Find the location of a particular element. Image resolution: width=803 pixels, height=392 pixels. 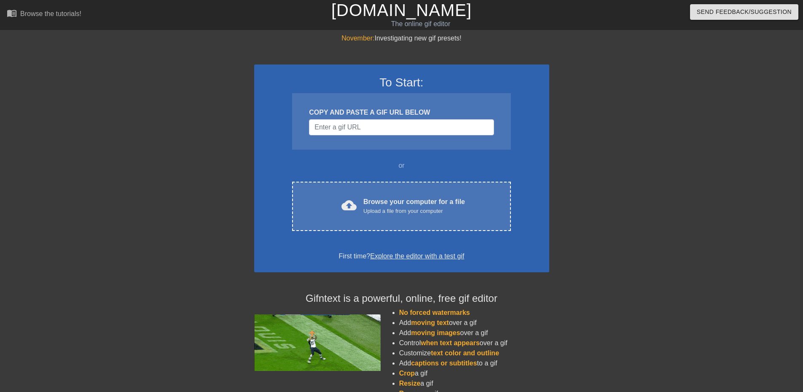

span: Resize is located at coordinates (410, 383).